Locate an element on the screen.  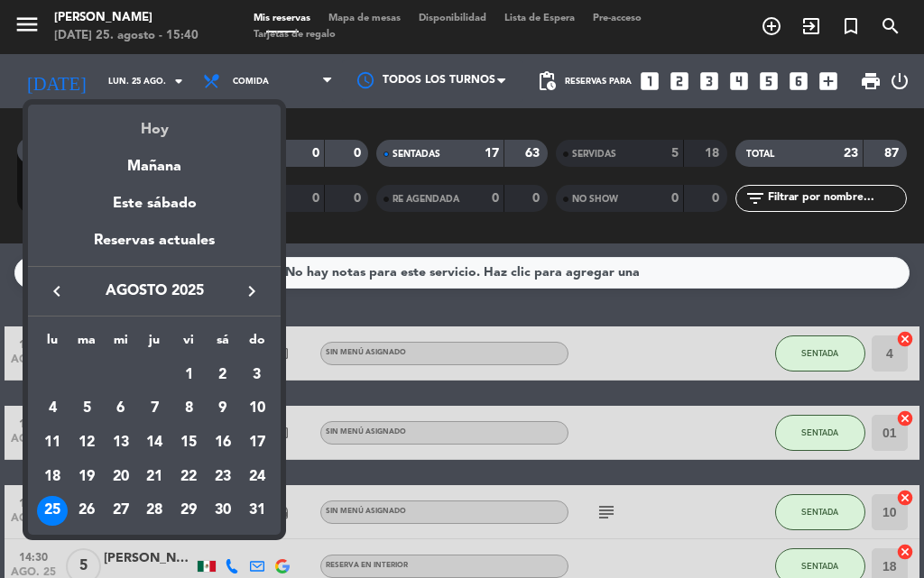
td: 18 de agosto de 2025 is located at coordinates (52, 477).